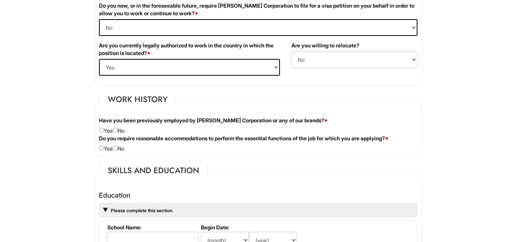  Describe the element at coordinates (253, 227) in the screenshot. I see `label: Begin Date:` at that location.